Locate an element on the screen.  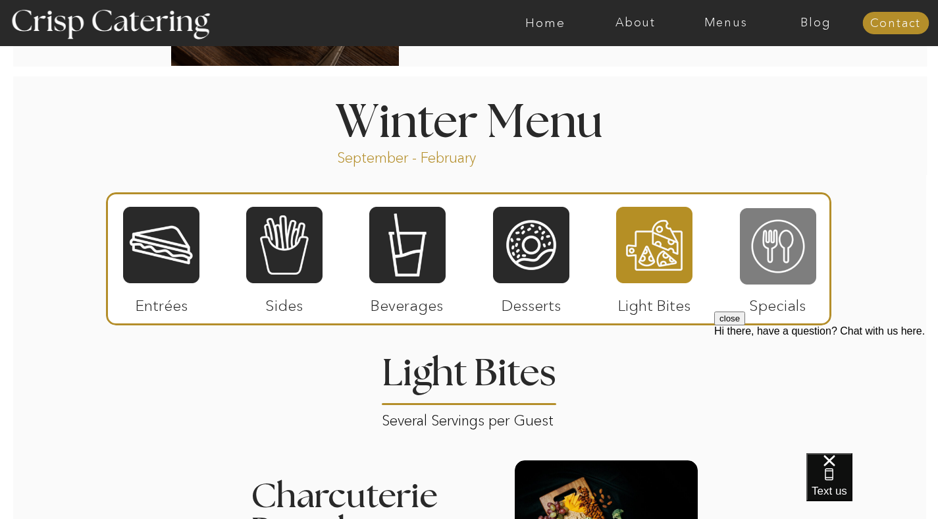
p: Desserts is located at coordinates (531, 302).